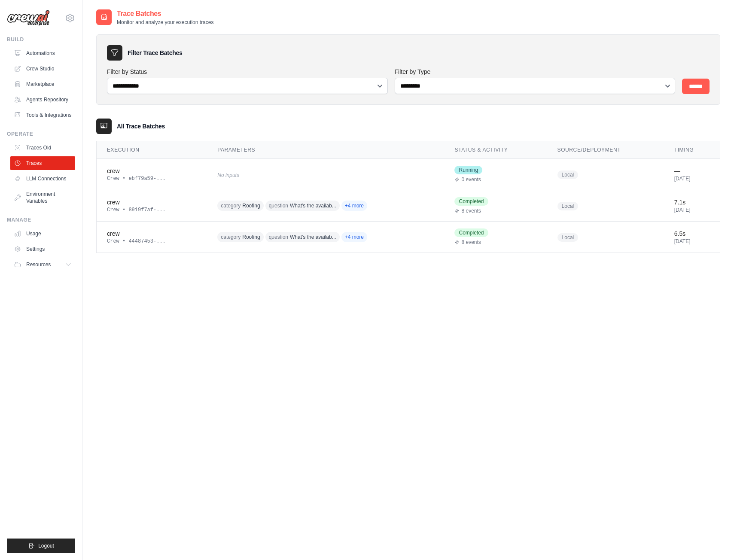 Image resolution: width=734 pixels, height=560 pixels. Describe the element at coordinates (38, 265) in the screenshot. I see `span: Resources` at that location.